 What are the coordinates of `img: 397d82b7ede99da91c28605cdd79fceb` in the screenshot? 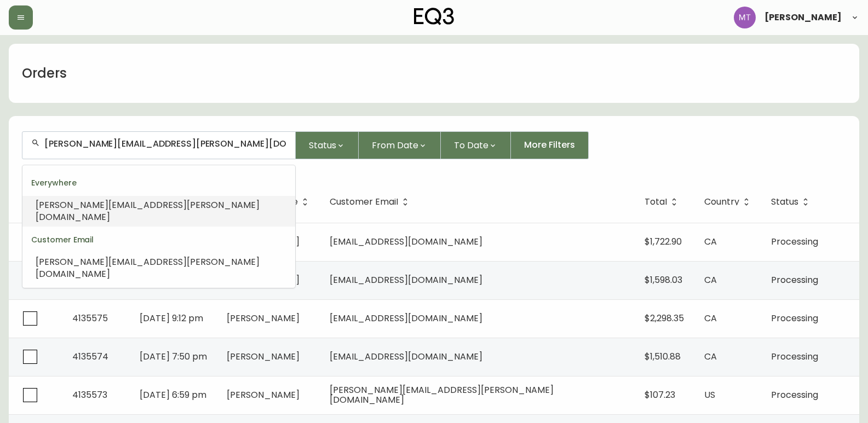 It's located at (745, 18).